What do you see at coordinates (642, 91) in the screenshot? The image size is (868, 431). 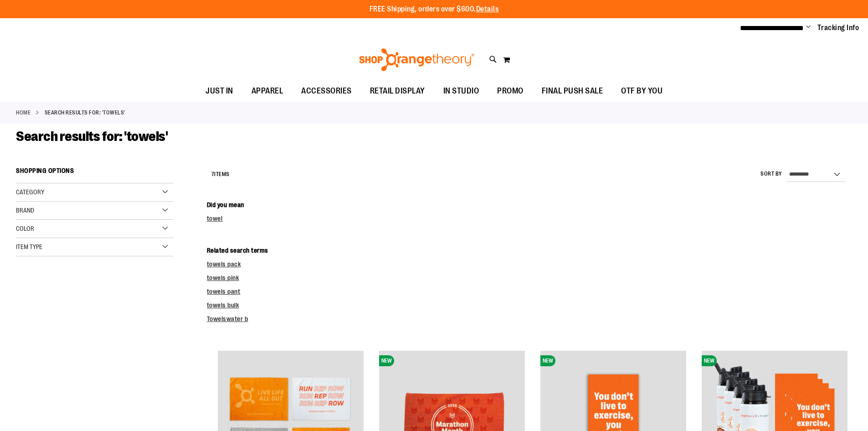 I see `a: OTF BY YOU` at bounding box center [642, 91].